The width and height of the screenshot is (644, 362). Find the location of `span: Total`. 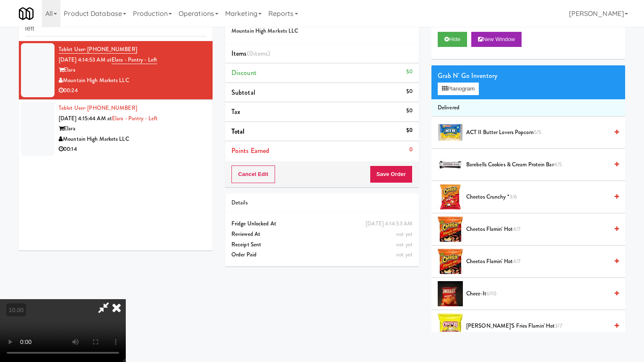

span: Total is located at coordinates (238, 131).